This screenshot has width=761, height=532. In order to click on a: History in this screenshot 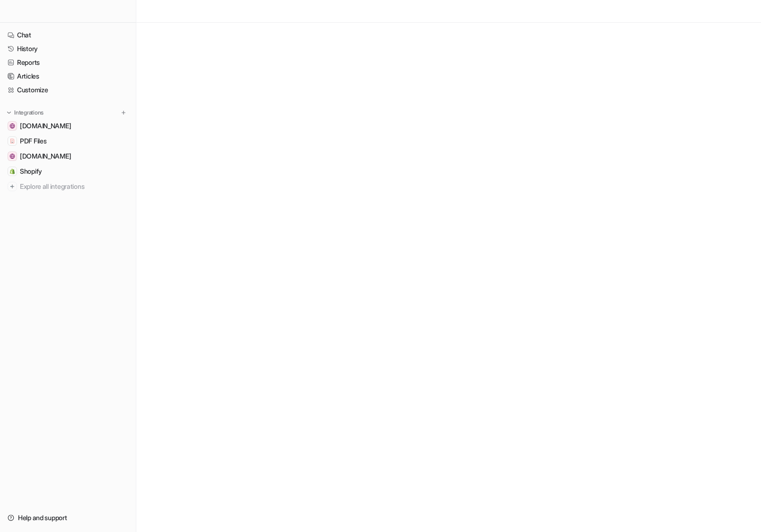, I will do `click(68, 49)`.